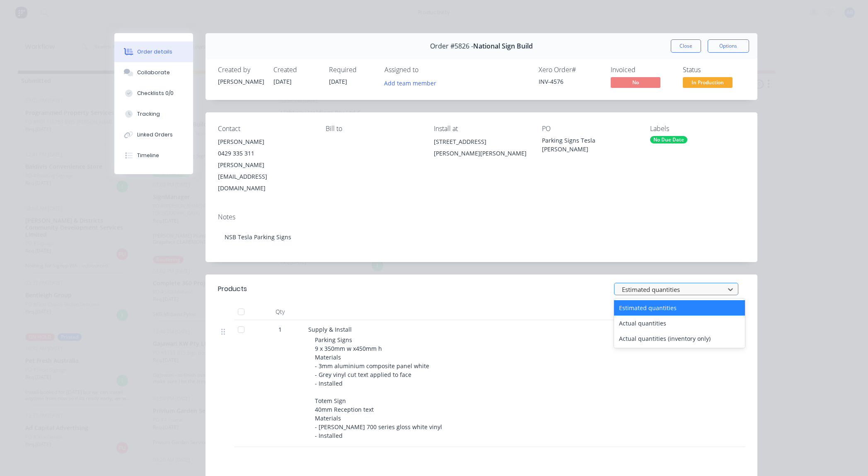 This screenshot has width=868, height=476. Describe the element at coordinates (481, 129) in the screenshot. I see `div: Install at` at that location.